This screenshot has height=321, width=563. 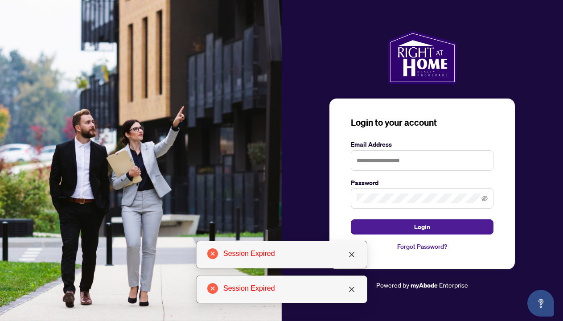 I want to click on button: Login, so click(x=422, y=227).